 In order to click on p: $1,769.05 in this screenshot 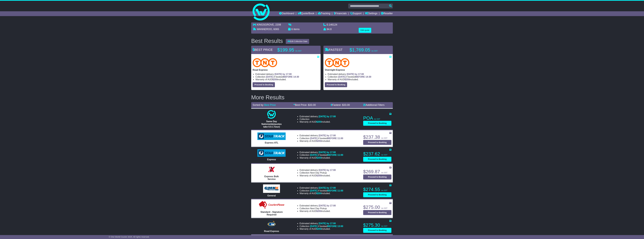, I will do `click(367, 50)`.